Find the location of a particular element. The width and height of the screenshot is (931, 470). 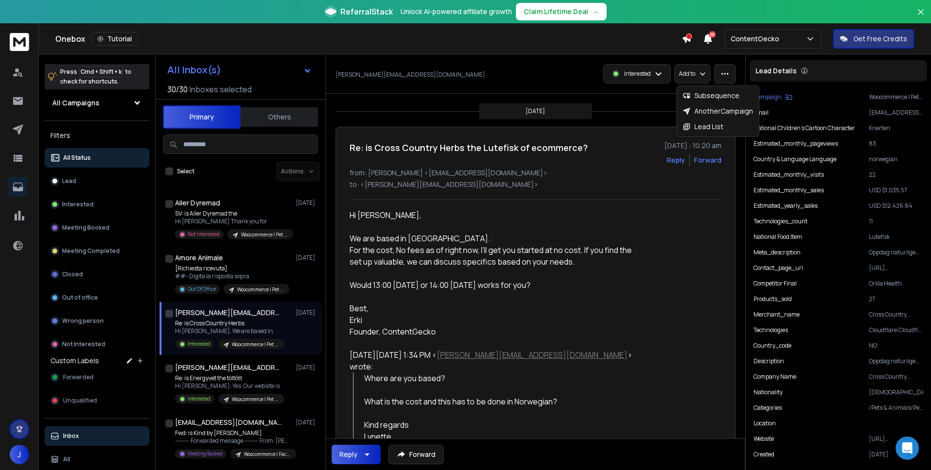

div: Lead List is located at coordinates (703, 127).